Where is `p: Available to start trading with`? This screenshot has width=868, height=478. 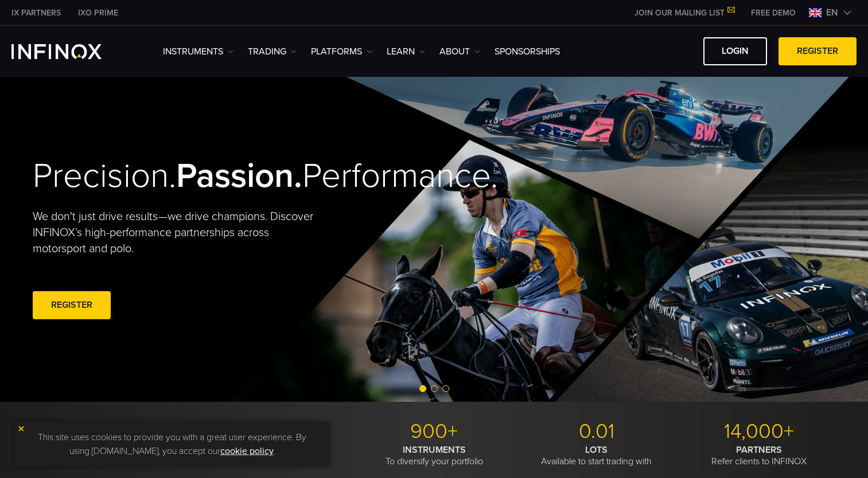
p: Available to start trading with is located at coordinates (597, 456).